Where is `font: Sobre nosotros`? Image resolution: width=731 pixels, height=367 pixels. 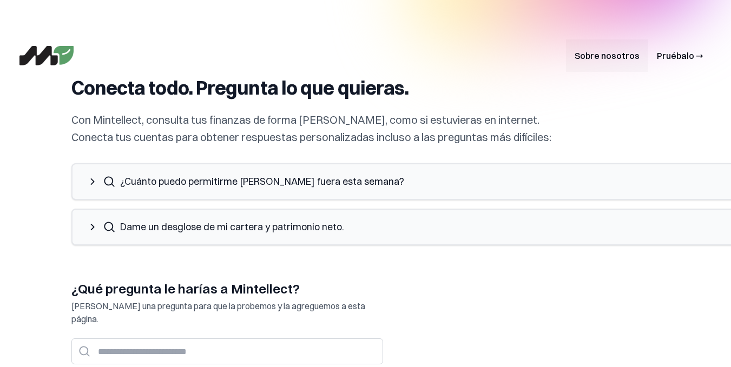 font: Sobre nosotros is located at coordinates (607, 56).